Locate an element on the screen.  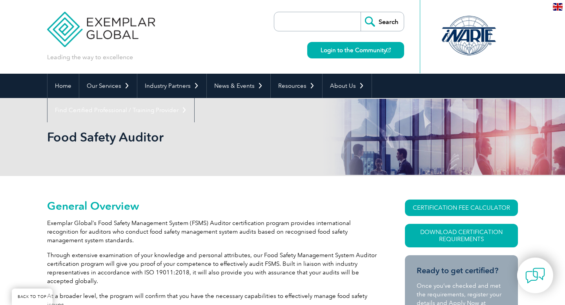
a: About Us is located at coordinates (347, 86).